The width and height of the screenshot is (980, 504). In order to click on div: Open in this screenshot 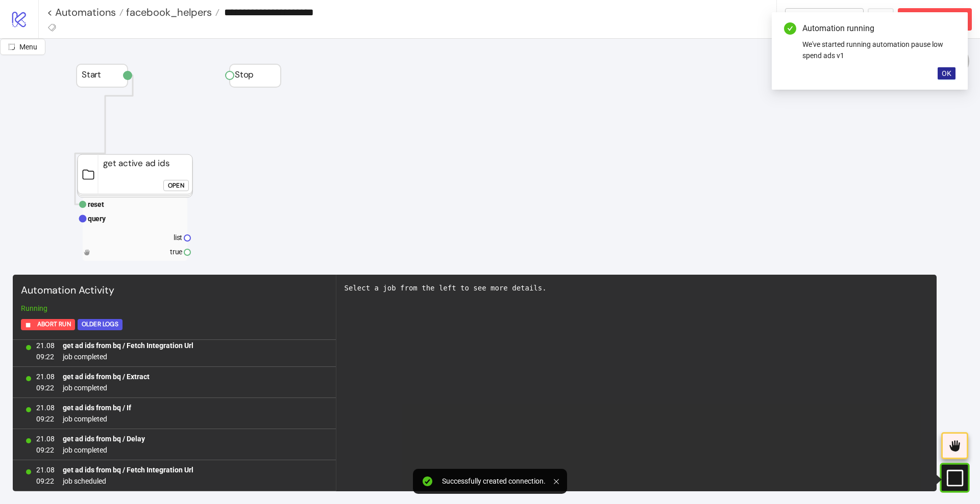, I will do `click(176, 186)`.